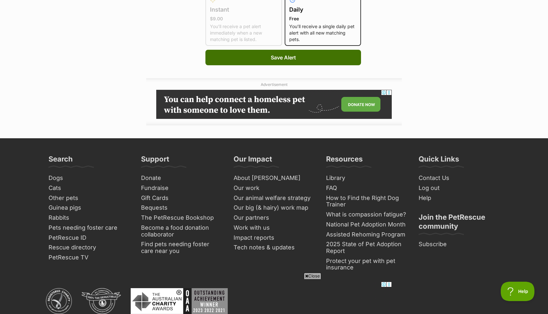 The width and height of the screenshot is (548, 314). What do you see at coordinates (89, 198) in the screenshot?
I see `a: Other pets` at bounding box center [89, 198].